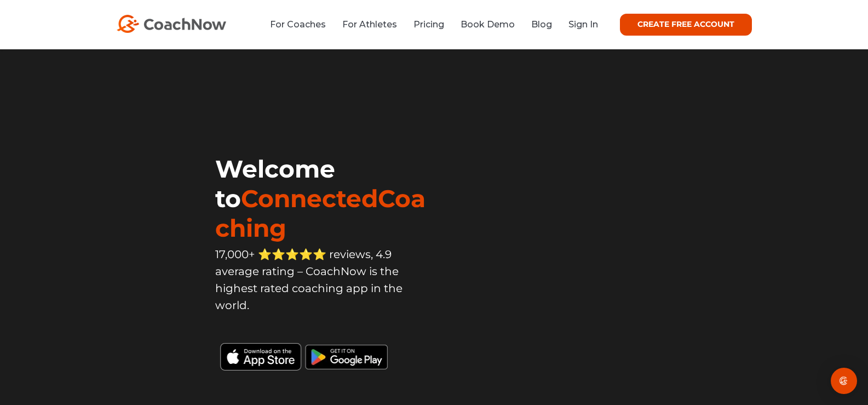 Image resolution: width=868 pixels, height=405 pixels. What do you see at coordinates (429, 24) in the screenshot?
I see `a: Pricing` at bounding box center [429, 24].